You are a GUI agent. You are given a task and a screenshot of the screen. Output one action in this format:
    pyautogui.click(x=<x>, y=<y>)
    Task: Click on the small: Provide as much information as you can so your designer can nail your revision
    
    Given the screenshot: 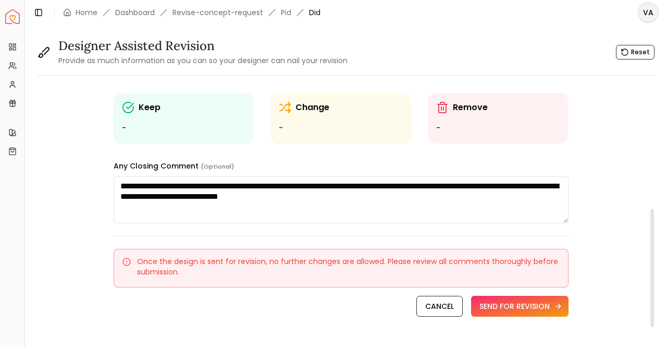 What is the action you would take?
    pyautogui.click(x=203, y=60)
    